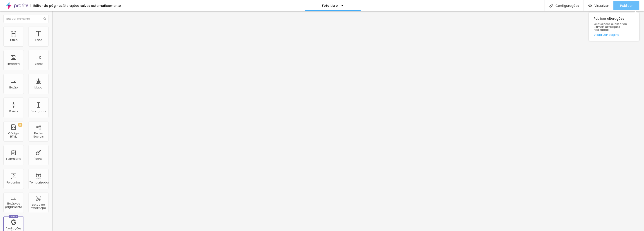  What do you see at coordinates (92, 5) in the screenshot?
I see `font: Alterações salvas automaticamente` at bounding box center [92, 5].